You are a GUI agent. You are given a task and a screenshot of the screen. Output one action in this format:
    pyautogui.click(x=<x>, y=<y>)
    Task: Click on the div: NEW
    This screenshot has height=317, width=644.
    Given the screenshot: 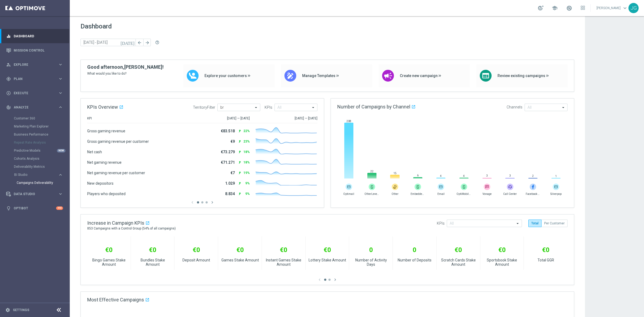 What is the action you would take?
    pyautogui.click(x=61, y=150)
    